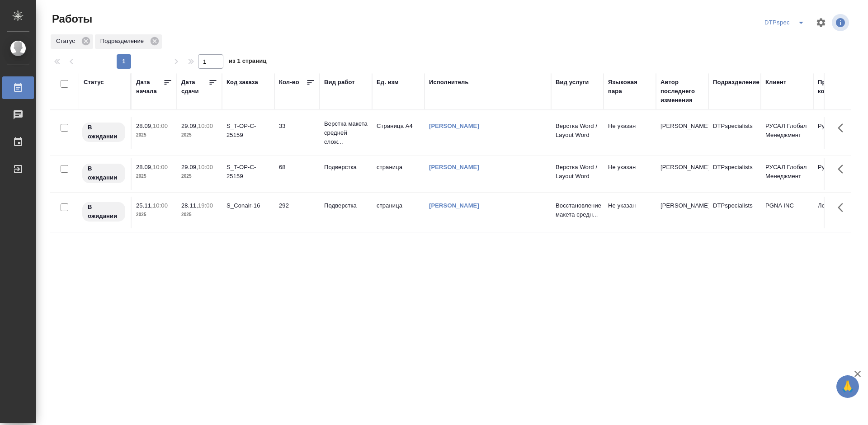 This screenshot has height=425, width=868. What do you see at coordinates (841, 22) in the screenshot?
I see `span: Посмотреть информацию` at bounding box center [841, 22].